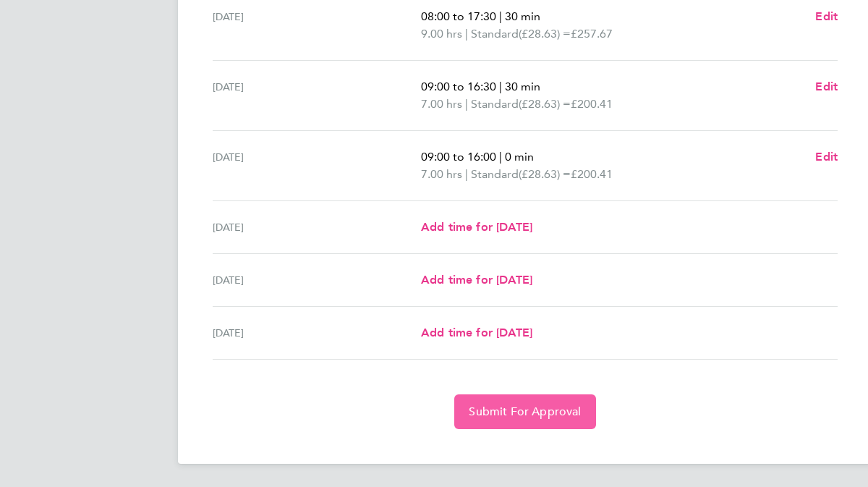 The width and height of the screenshot is (868, 487). Describe the element at coordinates (458, 87) in the screenshot. I see `span: 09:00 to 16:30` at that location.